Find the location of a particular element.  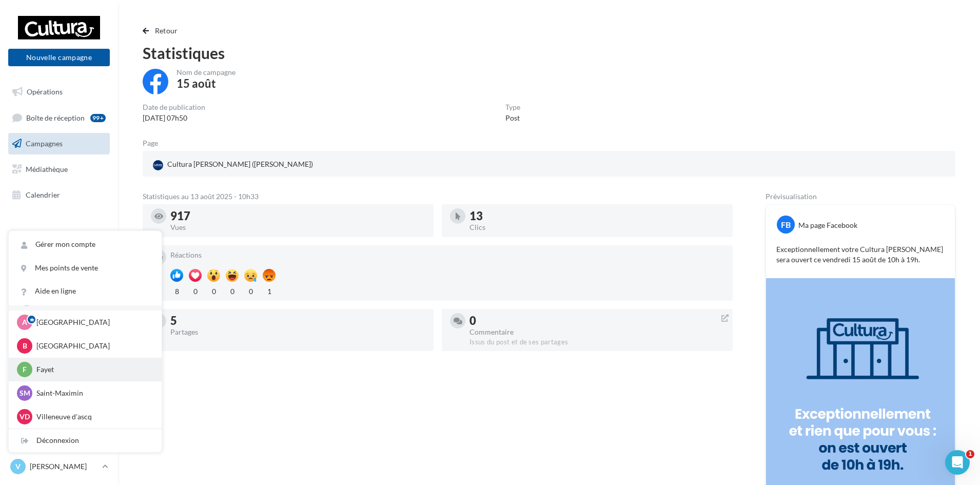

div: 15 août is located at coordinates (196, 84).